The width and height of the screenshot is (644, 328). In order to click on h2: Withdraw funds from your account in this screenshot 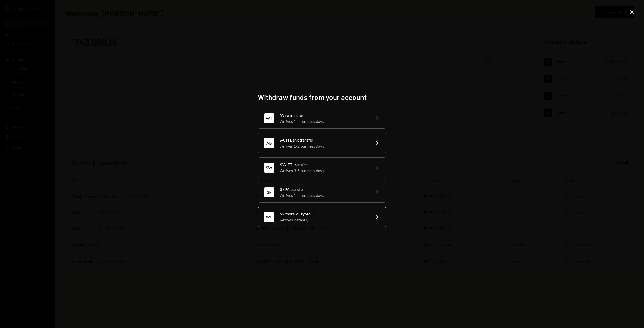, I will do `click(322, 97)`.